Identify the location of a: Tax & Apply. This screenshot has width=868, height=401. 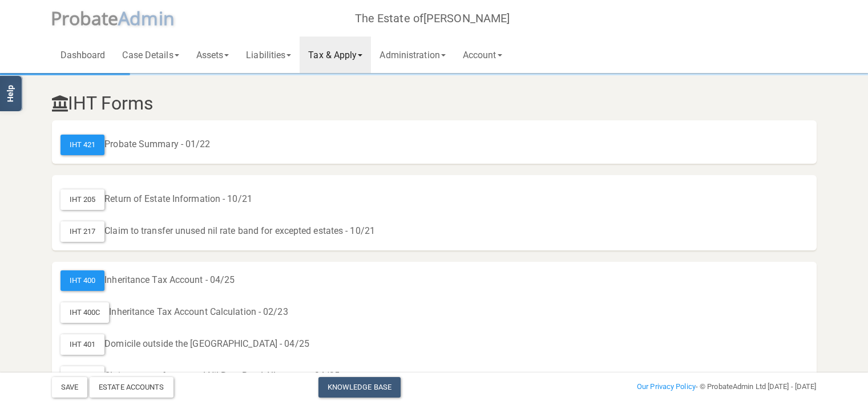
(335, 55).